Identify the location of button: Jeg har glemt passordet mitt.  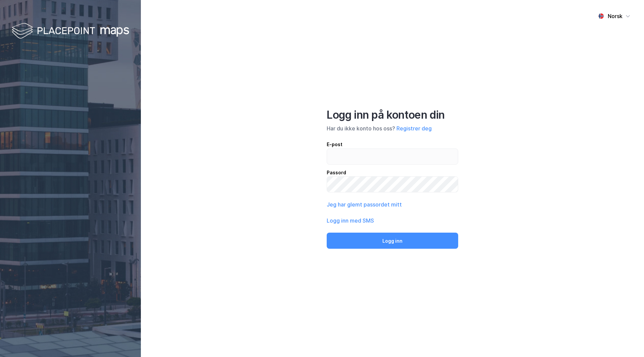
(364, 205).